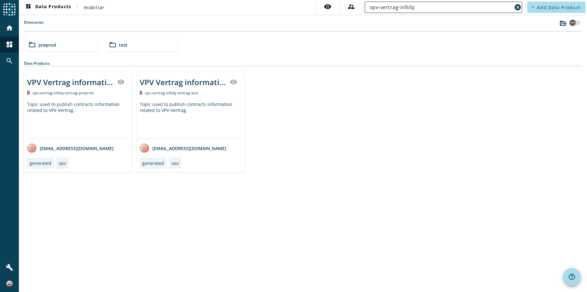 The width and height of the screenshot is (587, 292). Describe the element at coordinates (518, 7) in the screenshot. I see `button: Clear` at that location.